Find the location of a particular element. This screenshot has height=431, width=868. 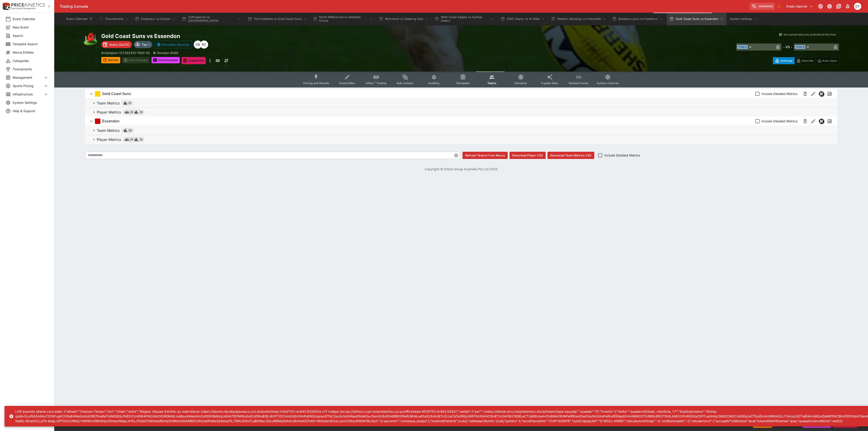

span: Related Events is located at coordinates (579, 83).